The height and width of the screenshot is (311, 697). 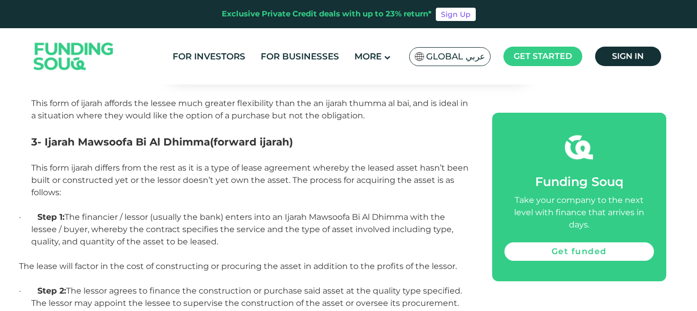 What do you see at coordinates (251, 142) in the screenshot?
I see `span: (forward ijarah)` at bounding box center [251, 142].